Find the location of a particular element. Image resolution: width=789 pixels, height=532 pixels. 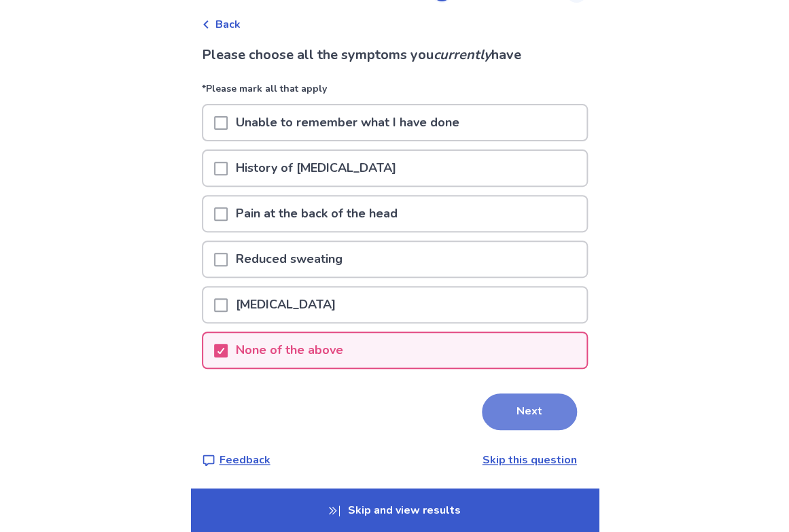

a: Feedback is located at coordinates (236, 460).